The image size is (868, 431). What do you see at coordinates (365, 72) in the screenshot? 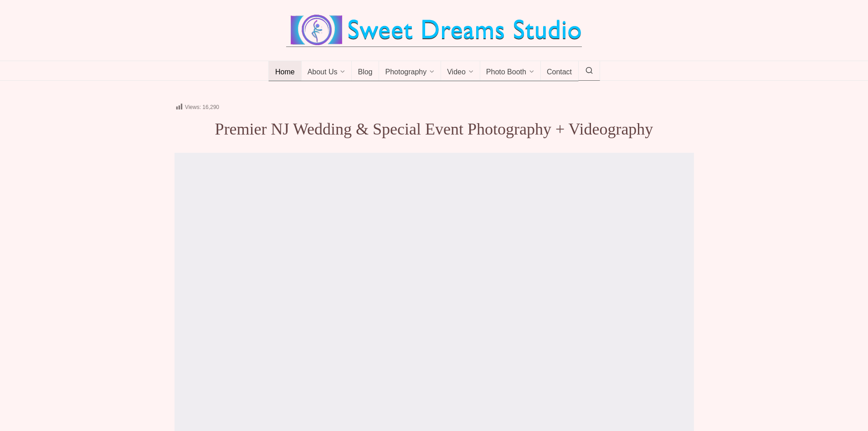
I see `span: Blog` at bounding box center [365, 72].